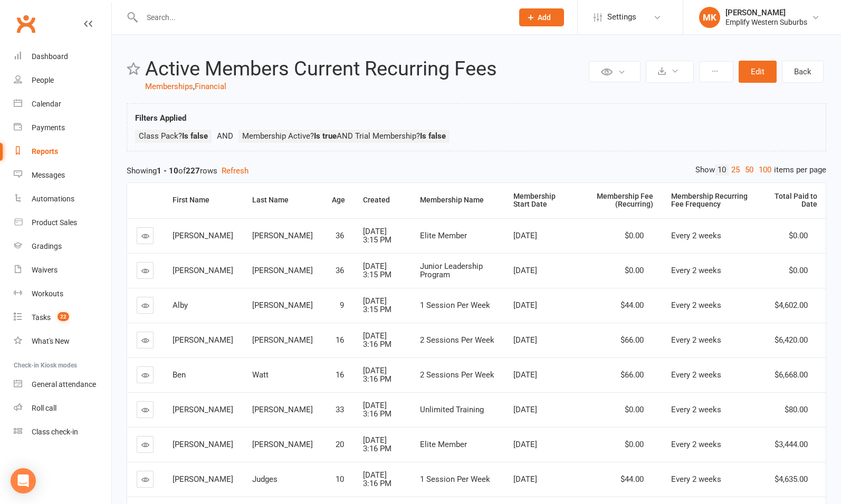 This screenshot has height=504, width=841. I want to click on span: Alby, so click(180, 305).